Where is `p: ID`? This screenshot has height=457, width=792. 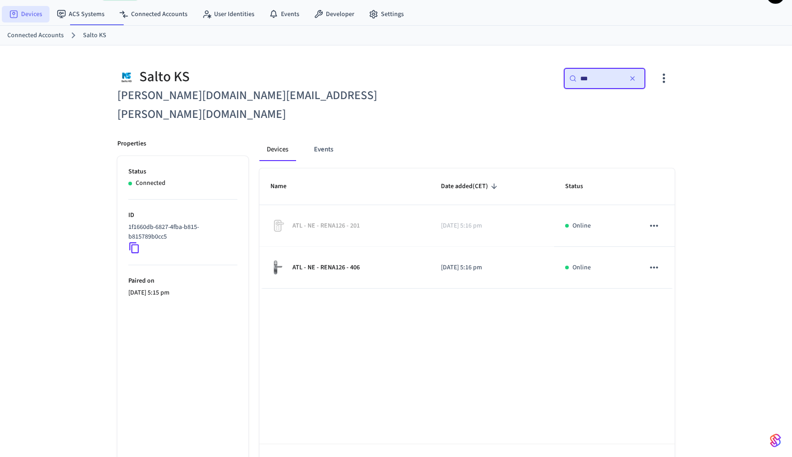 p: ID is located at coordinates (183, 215).